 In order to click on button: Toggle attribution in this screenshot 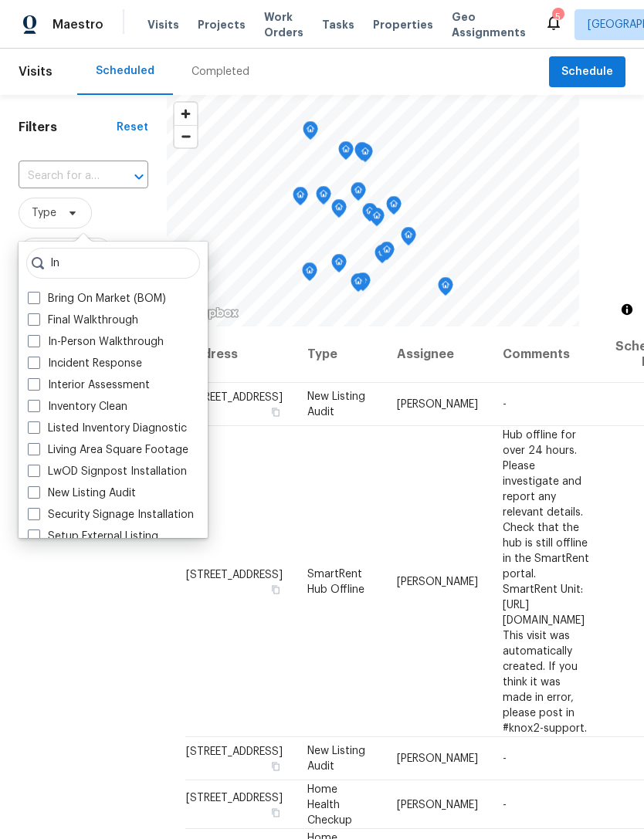, I will do `click(626, 309)`.